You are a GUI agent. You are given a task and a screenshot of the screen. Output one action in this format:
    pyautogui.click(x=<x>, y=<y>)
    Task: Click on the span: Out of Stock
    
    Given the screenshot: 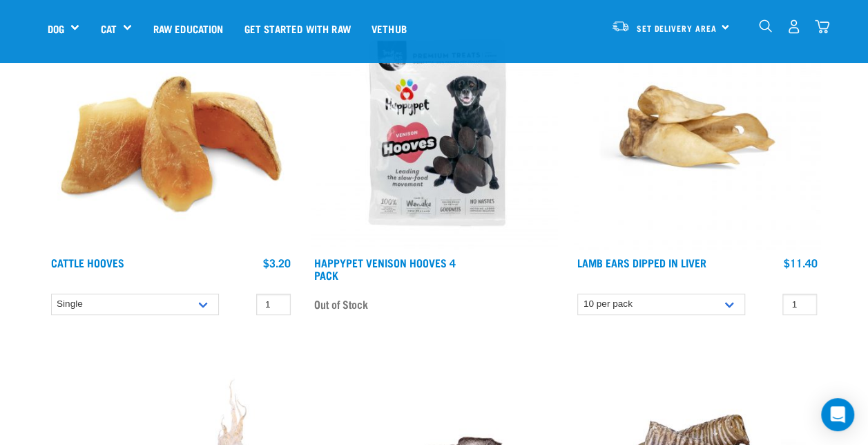 What is the action you would take?
    pyautogui.click(x=341, y=304)
    